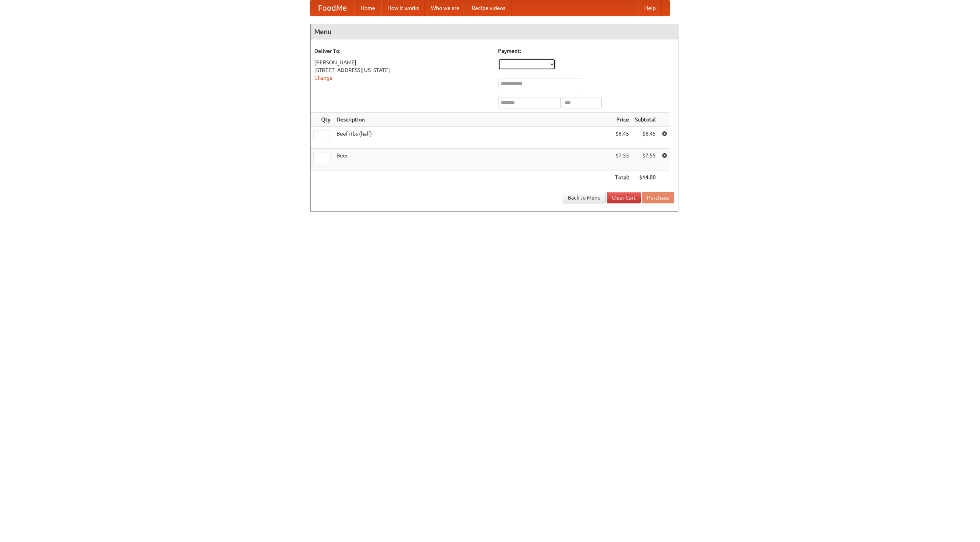 This screenshot has height=542, width=980. What do you see at coordinates (323, 77) in the screenshot?
I see `a: Change` at bounding box center [323, 77].